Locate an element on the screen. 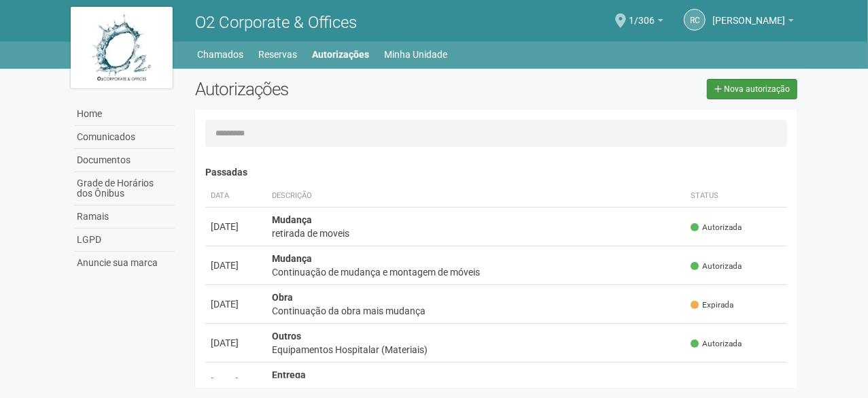  a: Ramais is located at coordinates (124, 216).